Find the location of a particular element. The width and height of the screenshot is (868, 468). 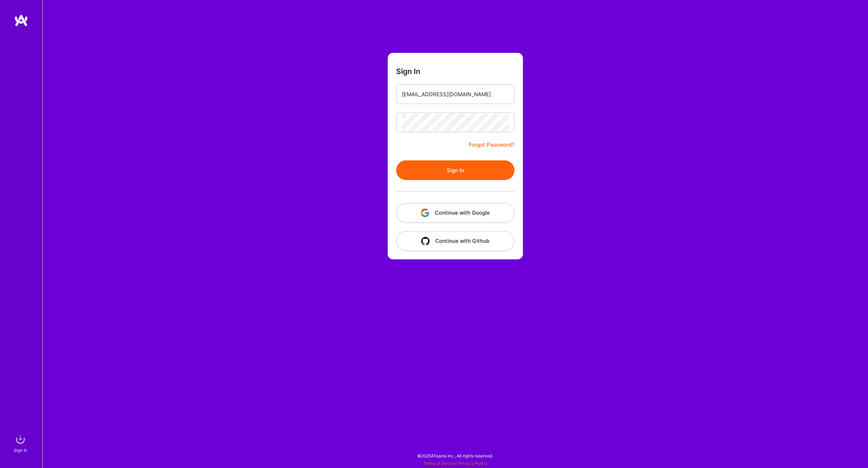

h3: Sign In is located at coordinates (408, 71).